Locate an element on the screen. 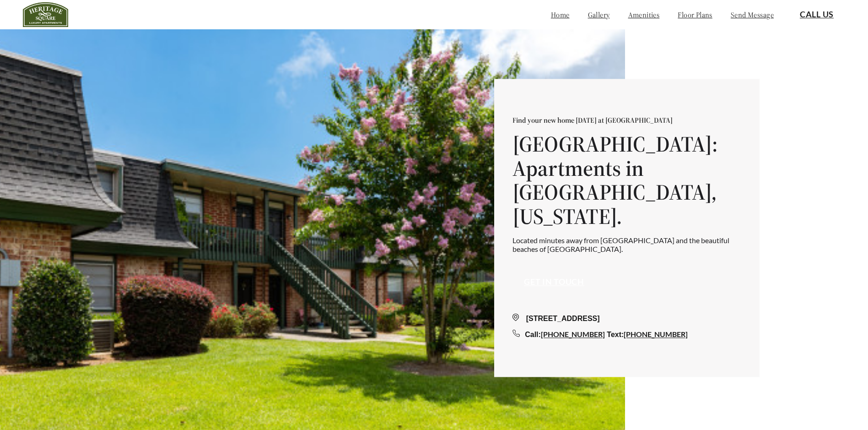 Image resolution: width=868 pixels, height=430 pixels. button: Call Us is located at coordinates (817, 15).